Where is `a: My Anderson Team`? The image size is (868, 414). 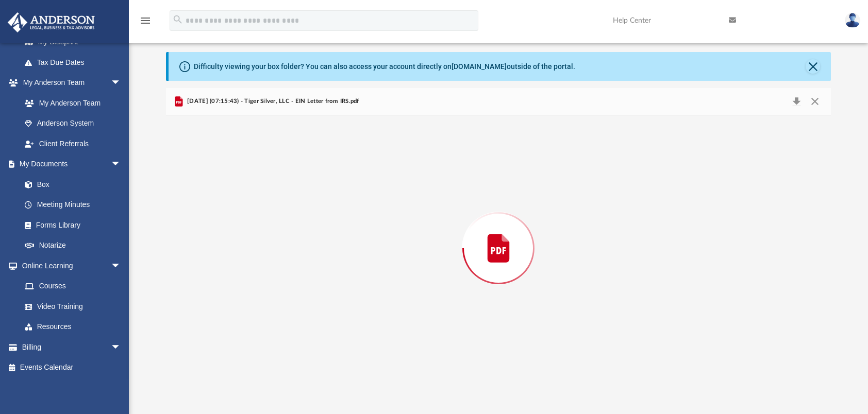
a: My Anderson Team is located at coordinates (70, 103).